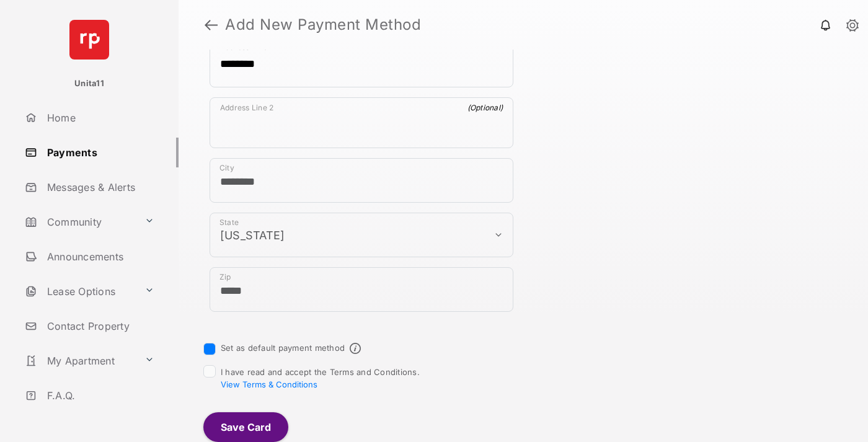 The width and height of the screenshot is (868, 442). Describe the element at coordinates (245, 427) in the screenshot. I see `button: Save Card` at that location.